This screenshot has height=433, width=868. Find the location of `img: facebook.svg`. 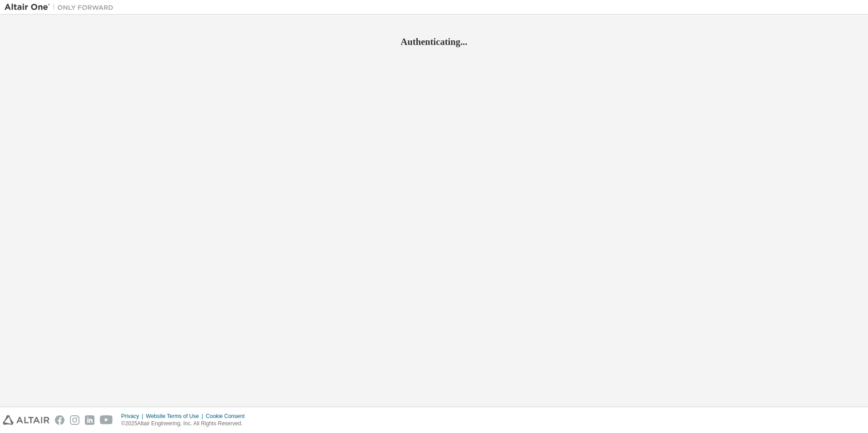

img: facebook.svg is located at coordinates (59, 420).